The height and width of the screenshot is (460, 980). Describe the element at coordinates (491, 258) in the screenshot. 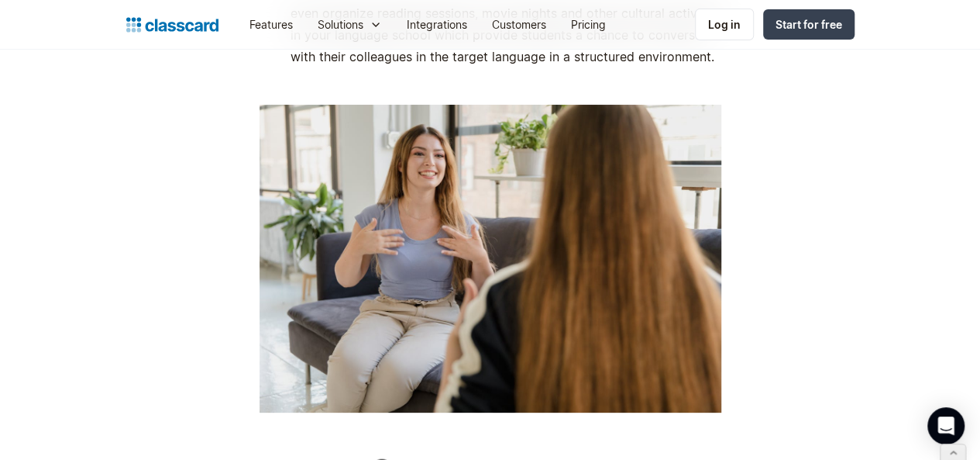

I see `img: two ladies sitting on a couch facing each other and conversing` at that location.